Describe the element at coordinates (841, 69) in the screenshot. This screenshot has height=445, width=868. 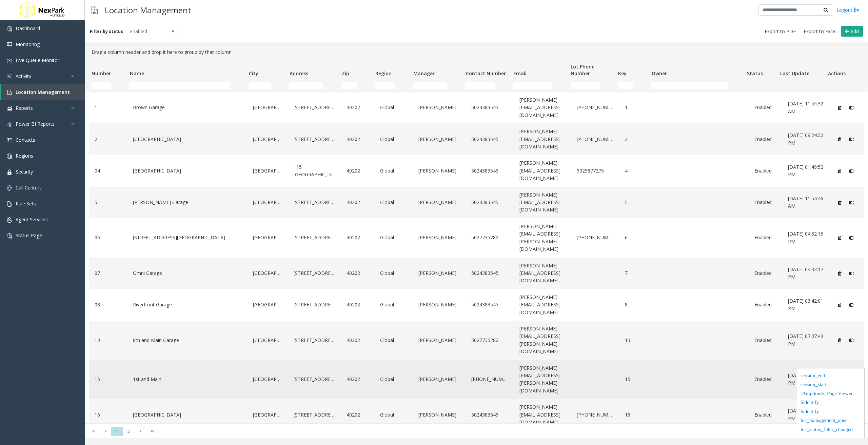
I see `th: Actions` at that location.